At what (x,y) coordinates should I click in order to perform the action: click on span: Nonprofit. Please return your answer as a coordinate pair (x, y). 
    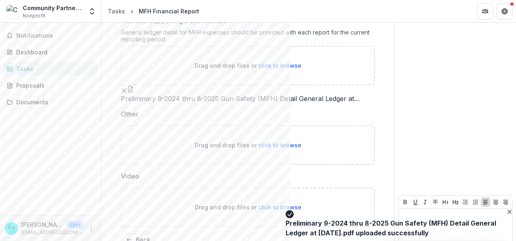
    Looking at the image, I should click on (34, 16).